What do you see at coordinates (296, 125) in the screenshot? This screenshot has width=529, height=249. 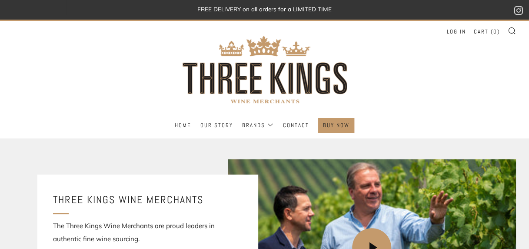 I see `a: Contact` at bounding box center [296, 125].